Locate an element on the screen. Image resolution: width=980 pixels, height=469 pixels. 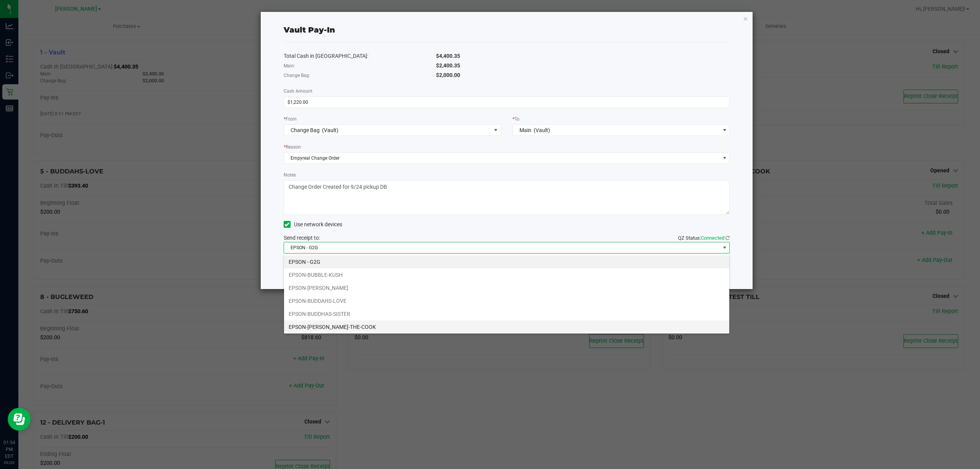
span: Main is located at coordinates (525, 130).